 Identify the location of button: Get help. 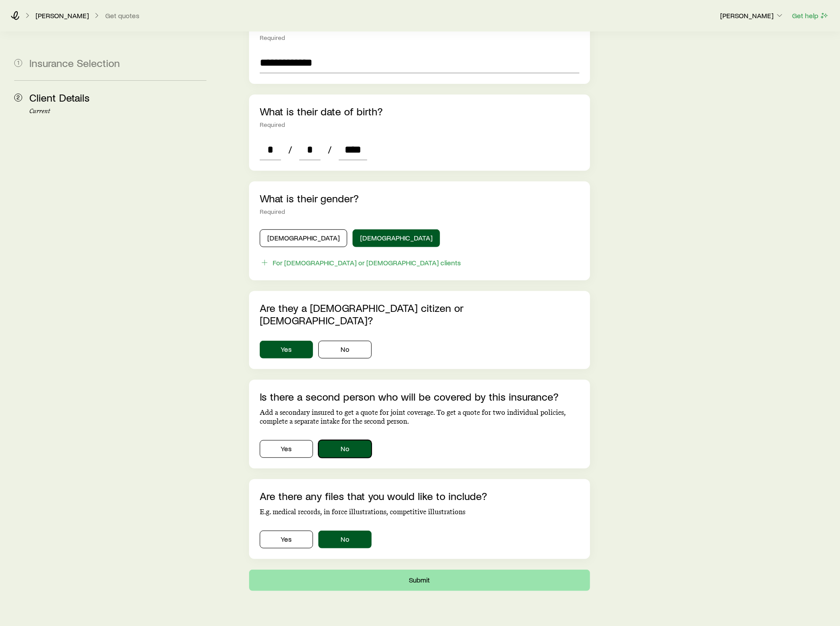
(810, 15).